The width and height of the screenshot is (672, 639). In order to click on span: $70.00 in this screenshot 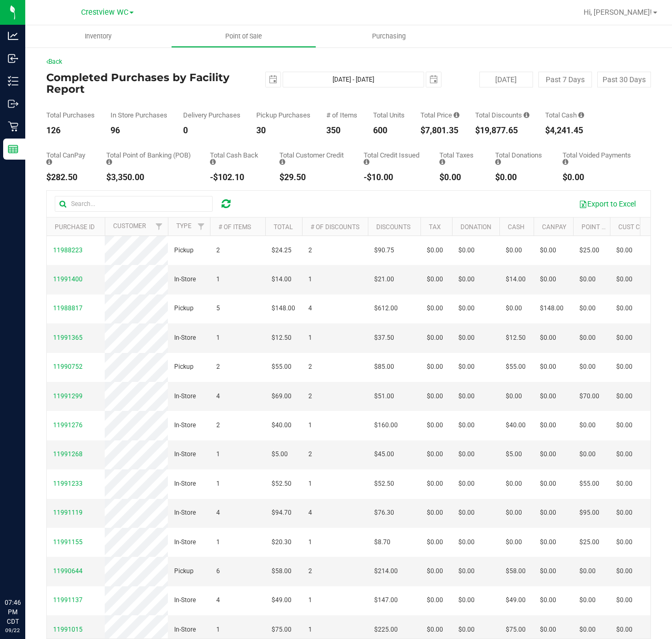, I will do `click(590, 396)`.